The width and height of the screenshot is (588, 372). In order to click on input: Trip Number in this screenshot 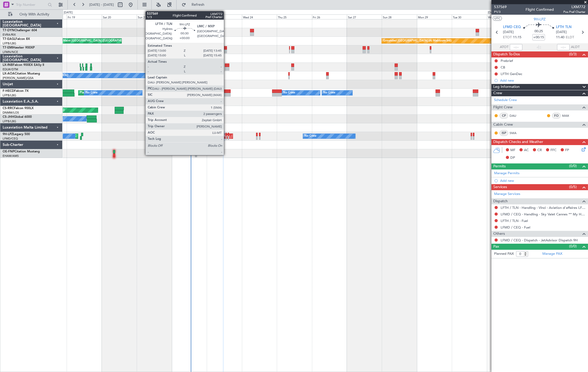, I will do `click(31, 5)`.